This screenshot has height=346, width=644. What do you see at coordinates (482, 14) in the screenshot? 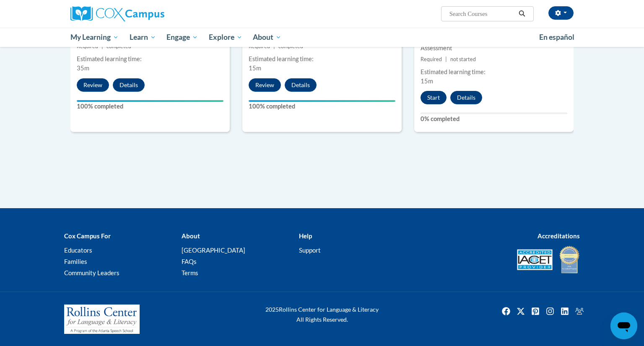
I see `input: Search Courses` at bounding box center [482, 14].